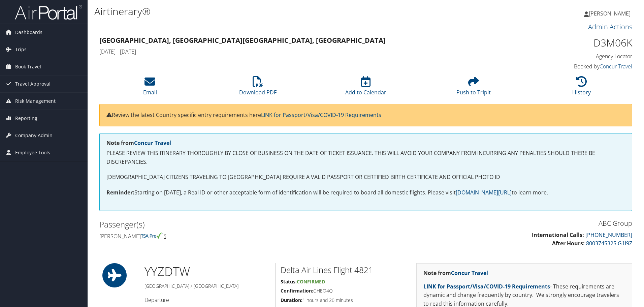 The width and height of the screenshot is (644, 307). Describe the element at coordinates (120, 193) in the screenshot. I see `strong: Reminder:` at that location.